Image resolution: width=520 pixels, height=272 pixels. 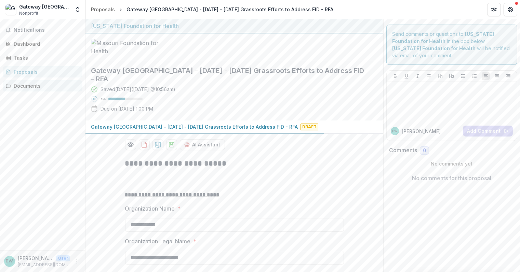 I want to click on button: Partners, so click(x=494, y=10).